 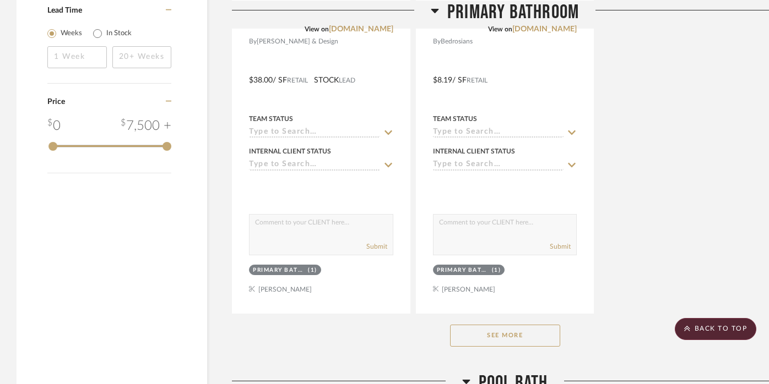 What do you see at coordinates (457, 41) in the screenshot?
I see `span: Bedrosians` at bounding box center [457, 41].